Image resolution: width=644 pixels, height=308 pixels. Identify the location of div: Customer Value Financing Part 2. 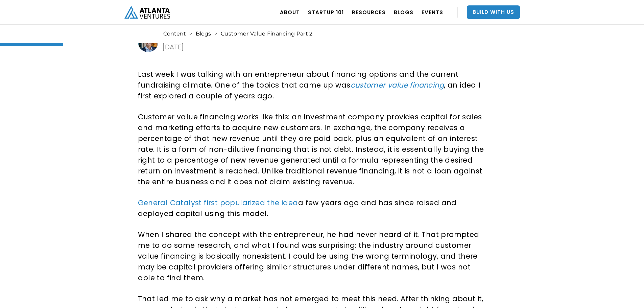
(266, 34).